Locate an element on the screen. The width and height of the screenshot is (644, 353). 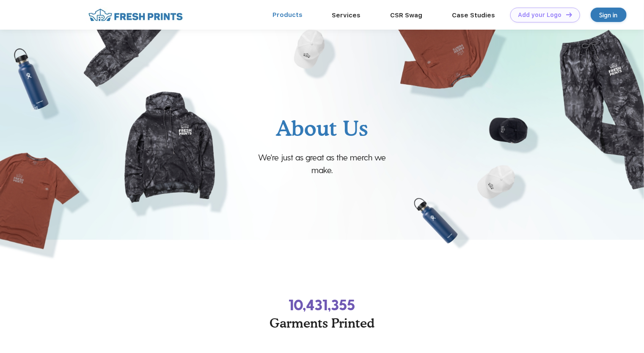
a: Products is located at coordinates (288, 15).